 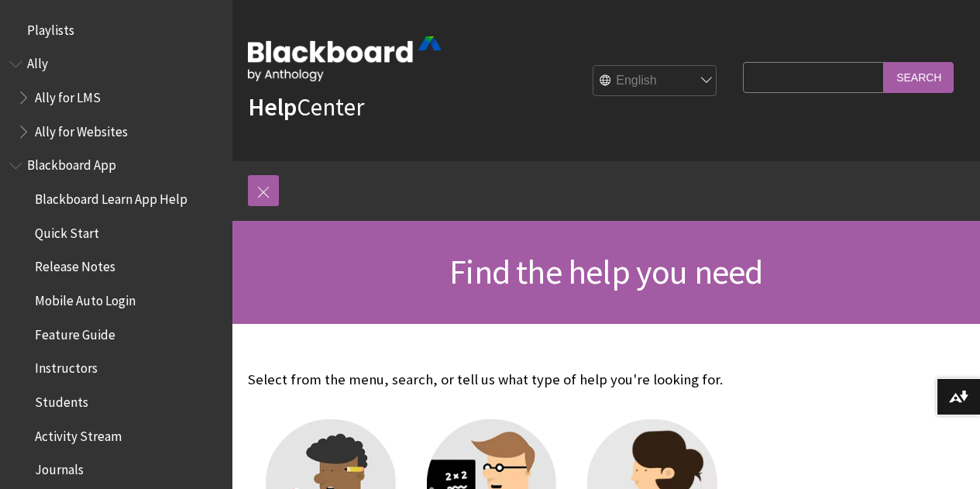 What do you see at coordinates (37, 61) in the screenshot?
I see `span: Ally` at bounding box center [37, 61].